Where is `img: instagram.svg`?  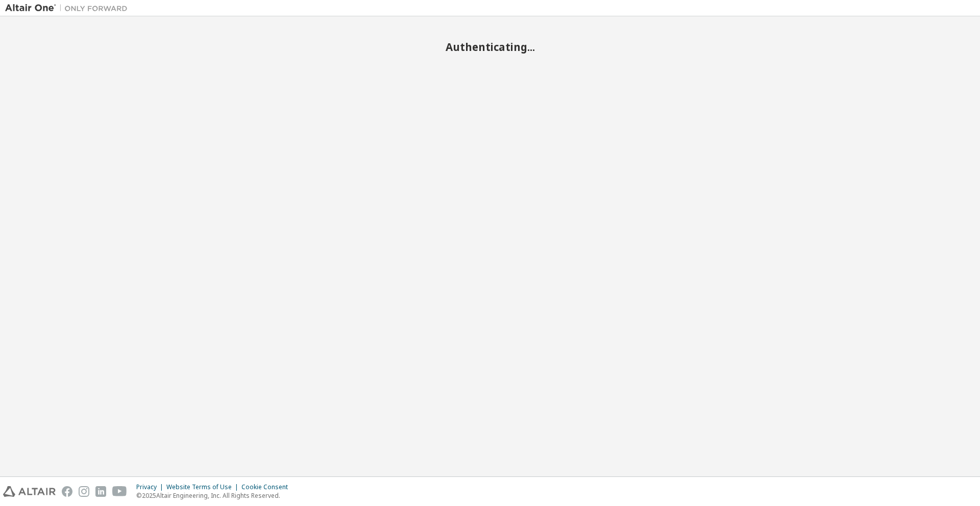 img: instagram.svg is located at coordinates (84, 492).